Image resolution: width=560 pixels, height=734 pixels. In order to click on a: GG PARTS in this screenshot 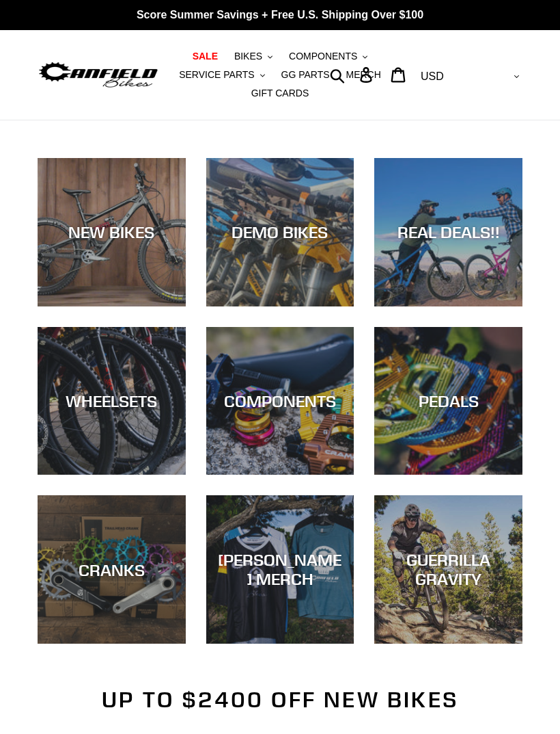, I will do `click(305, 74)`.